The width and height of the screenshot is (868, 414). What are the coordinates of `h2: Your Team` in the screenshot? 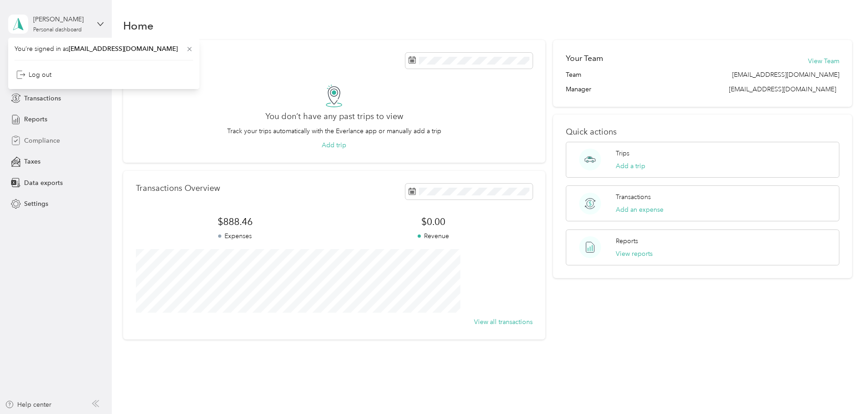 It's located at (584, 58).